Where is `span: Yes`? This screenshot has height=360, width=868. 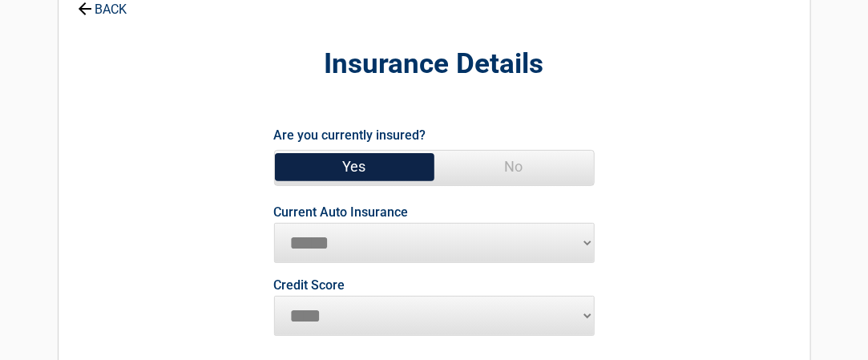
span: Yes is located at coordinates (354, 167).